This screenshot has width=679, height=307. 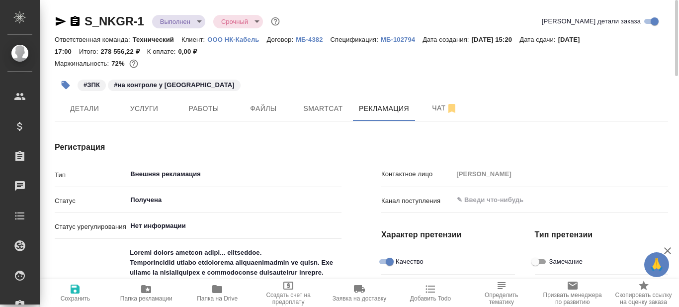 I want to click on button: Скопировать ссылку, so click(x=75, y=21).